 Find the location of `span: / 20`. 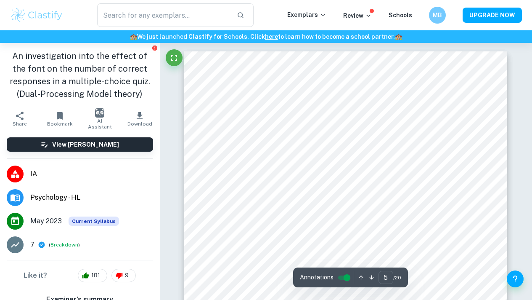

span: / 20 is located at coordinates (397, 277).